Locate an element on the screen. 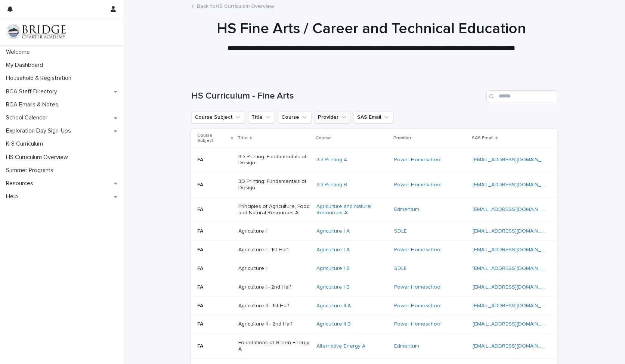 The height and width of the screenshot is (364, 625). a: Back toHS Curriculum Overview is located at coordinates (236, 6).